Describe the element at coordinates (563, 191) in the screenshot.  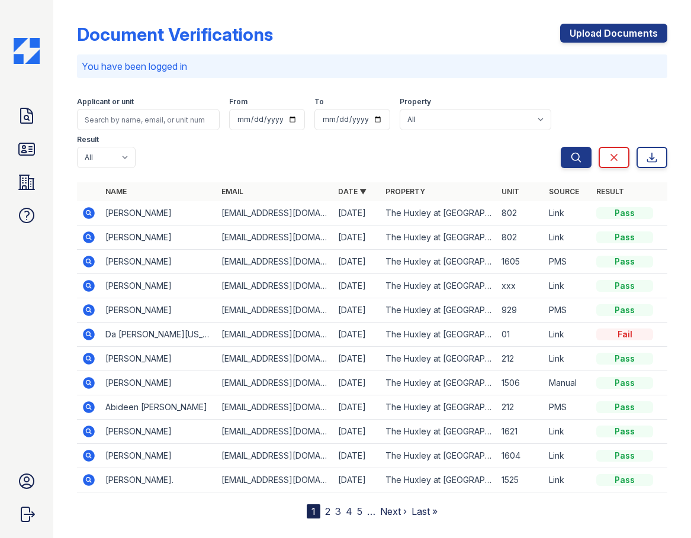
I see `a: Source` at that location.